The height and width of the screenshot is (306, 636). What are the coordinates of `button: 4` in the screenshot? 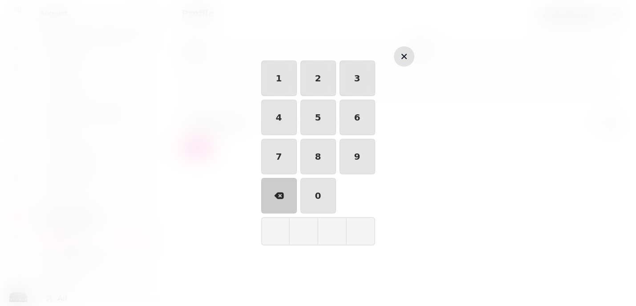 It's located at (279, 117).